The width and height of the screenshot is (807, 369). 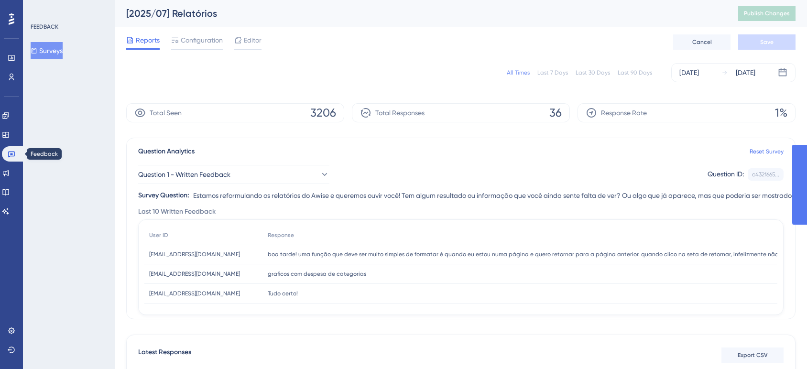 What do you see at coordinates (518, 73) in the screenshot?
I see `div: All Times` at bounding box center [518, 73].